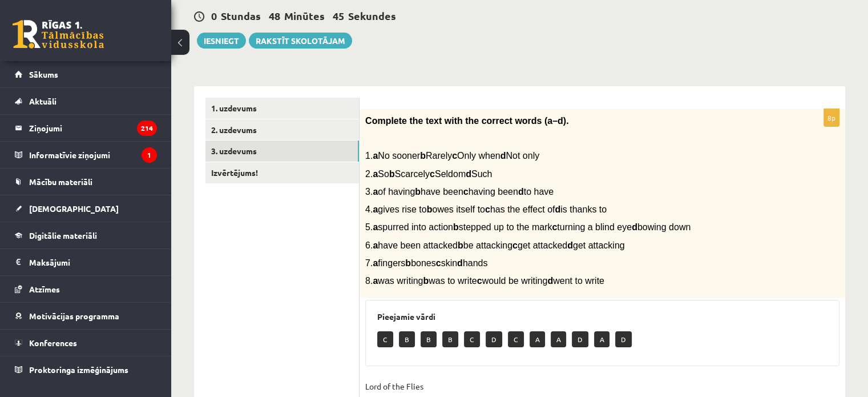  What do you see at coordinates (85, 342) in the screenshot?
I see `a: Konferences` at bounding box center [85, 342].